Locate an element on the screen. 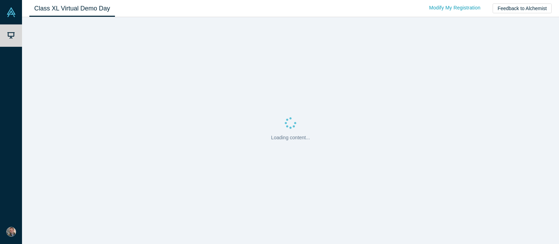  img: Alchemist Vault Logo is located at coordinates (11, 12).